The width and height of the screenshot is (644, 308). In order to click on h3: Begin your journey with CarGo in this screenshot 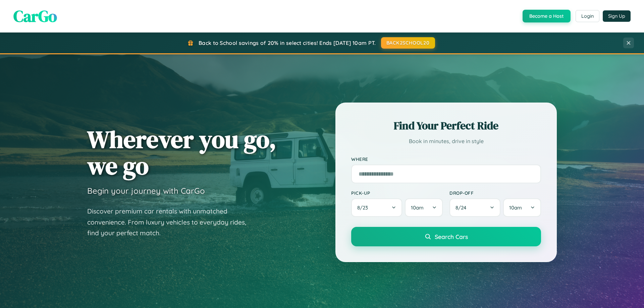, I will do `click(146, 191)`.